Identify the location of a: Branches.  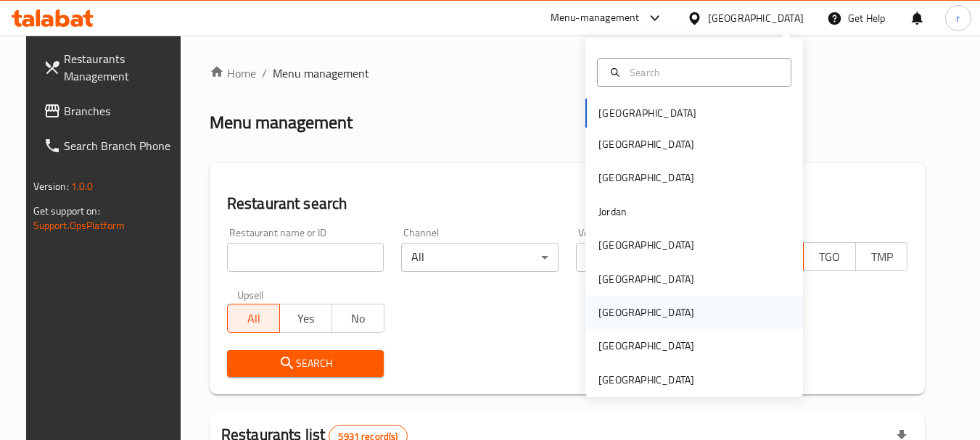
(111, 111).